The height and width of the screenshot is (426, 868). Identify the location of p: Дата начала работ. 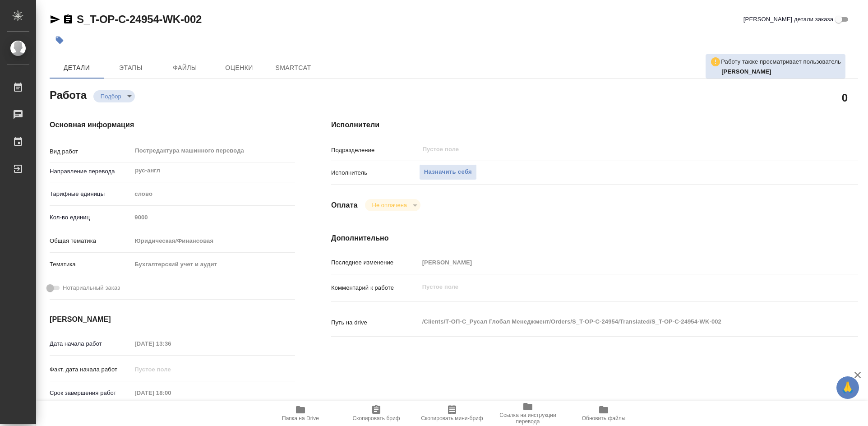
(91, 344).